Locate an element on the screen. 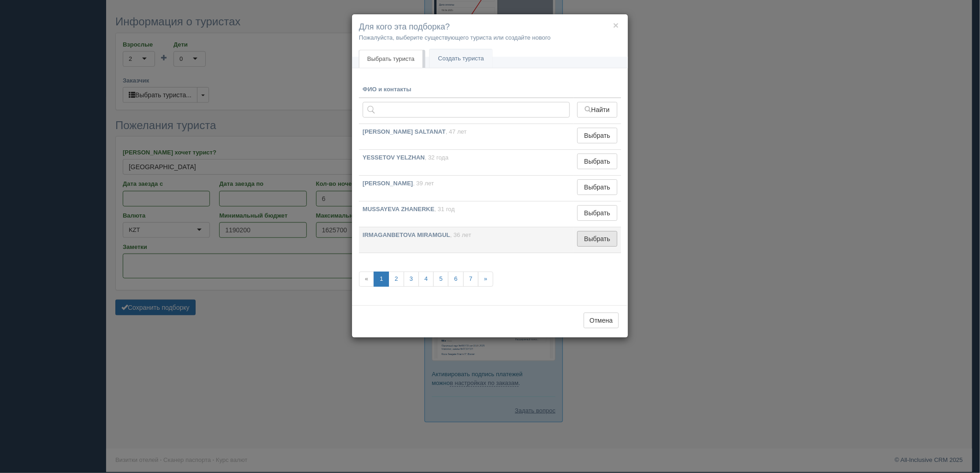 This screenshot has height=473, width=980. button: Найти is located at coordinates (597, 110).